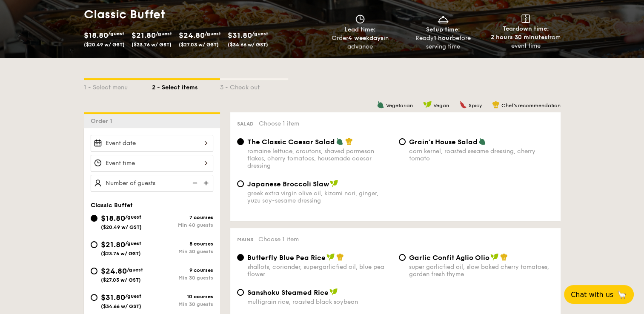 Image resolution: width=644 pixels, height=314 pixels. What do you see at coordinates (360, 29) in the screenshot?
I see `span: Lead time:` at bounding box center [360, 29].